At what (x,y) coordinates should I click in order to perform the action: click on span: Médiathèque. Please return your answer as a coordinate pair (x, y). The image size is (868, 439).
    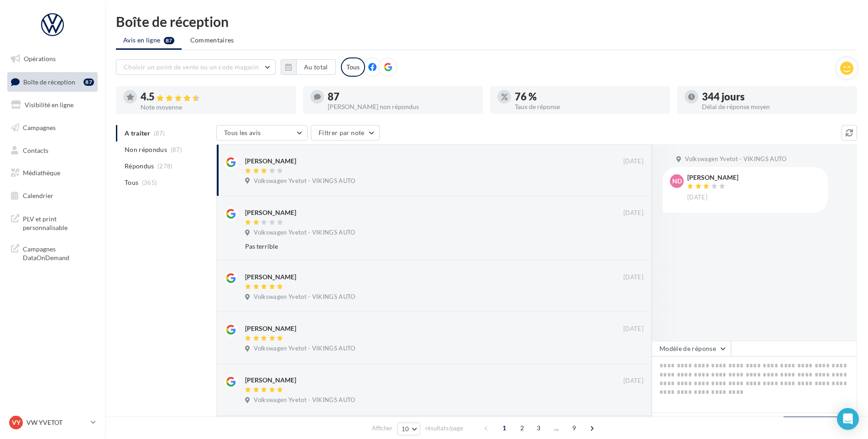
    Looking at the image, I should click on (41, 173).